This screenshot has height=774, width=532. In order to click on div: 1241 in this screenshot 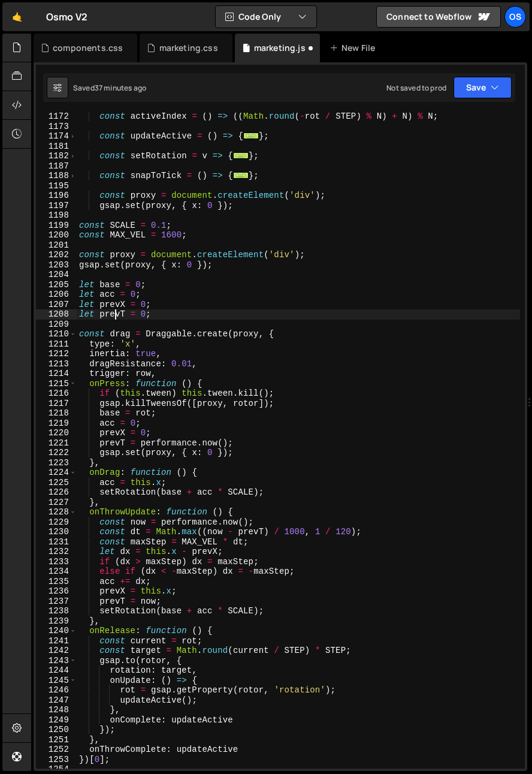, I will do `click(56, 641)`.